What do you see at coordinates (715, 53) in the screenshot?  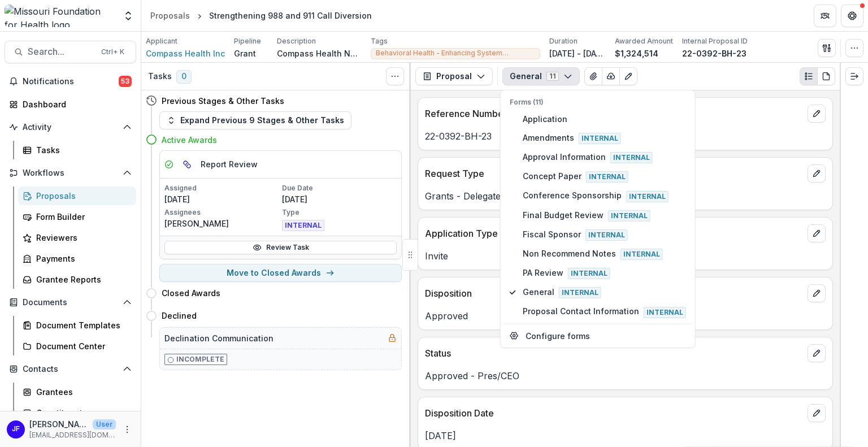 I see `p: 22-0392-BH-23` at bounding box center [715, 53].